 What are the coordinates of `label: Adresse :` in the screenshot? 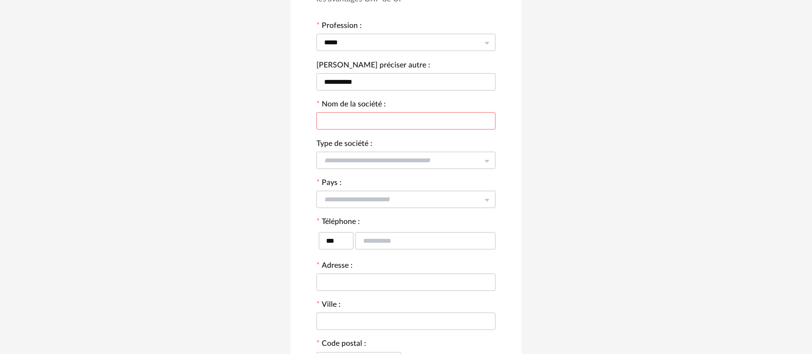 It's located at (334, 267).